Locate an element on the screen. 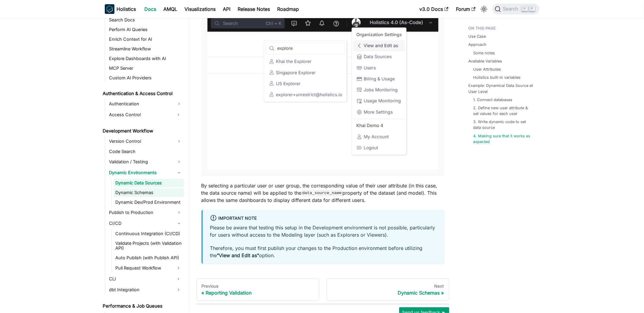 The image size is (644, 313). a: Dynamic Dev/Prod Environment is located at coordinates (149, 202).